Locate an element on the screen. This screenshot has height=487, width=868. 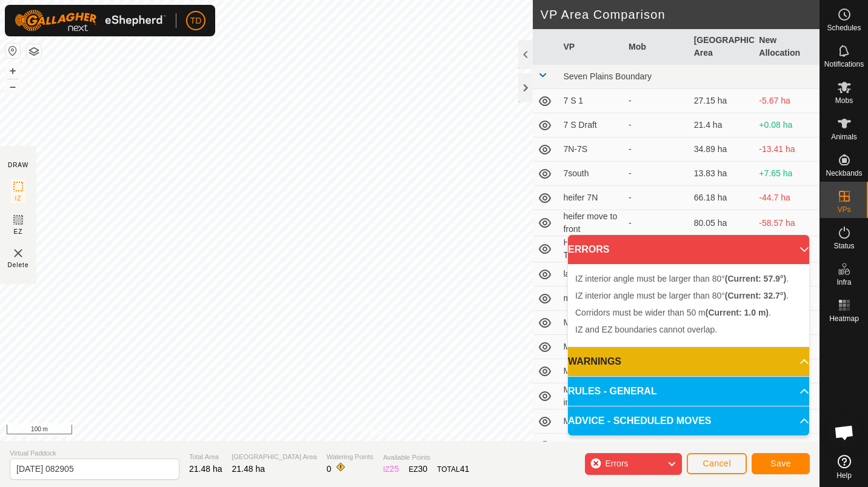
img: Gallagher Logo is located at coordinates (90, 20).